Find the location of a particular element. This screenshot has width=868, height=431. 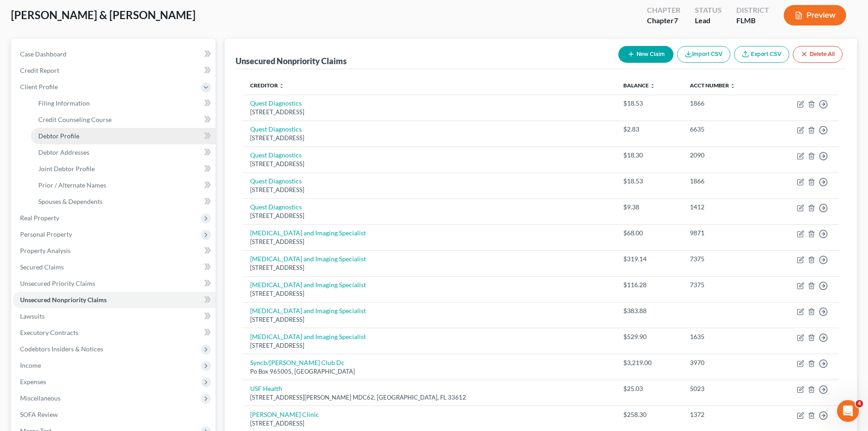

span: Miscellaneous is located at coordinates (40, 398).